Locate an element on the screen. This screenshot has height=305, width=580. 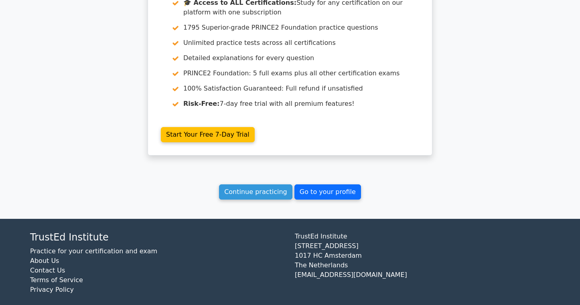
a: About Us is located at coordinates (44, 261).